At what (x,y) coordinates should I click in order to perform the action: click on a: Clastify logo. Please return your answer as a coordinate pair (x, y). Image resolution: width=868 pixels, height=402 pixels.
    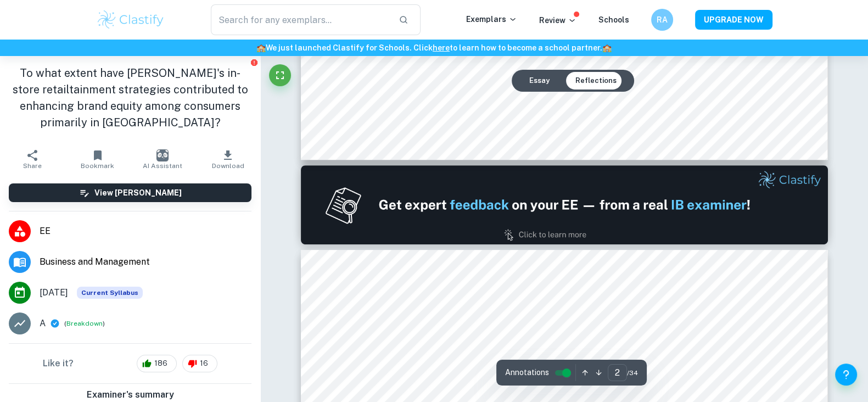
    Looking at the image, I should click on (131, 20).